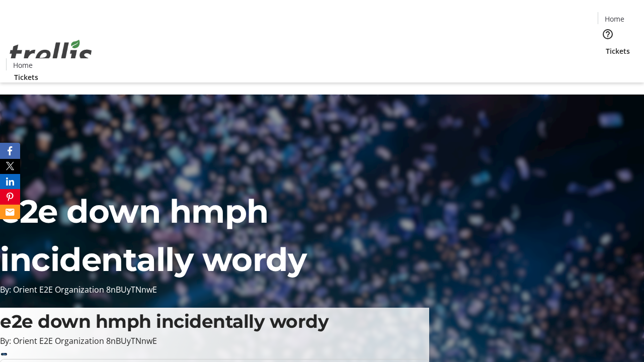 Image resolution: width=644 pixels, height=362 pixels. Describe the element at coordinates (608, 34) in the screenshot. I see `button: Help` at that location.